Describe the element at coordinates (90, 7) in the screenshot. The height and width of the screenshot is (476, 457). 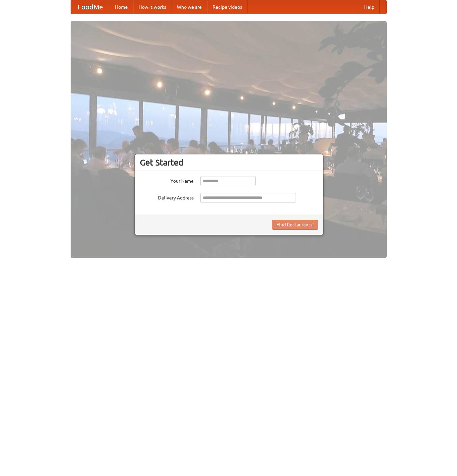
I see `a: FoodMe` at that location.